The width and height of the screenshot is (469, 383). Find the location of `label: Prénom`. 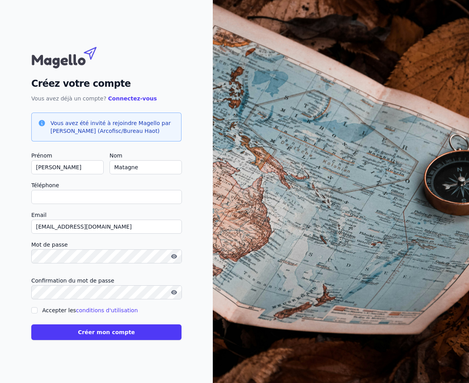

label: Prénom is located at coordinates (67, 156).